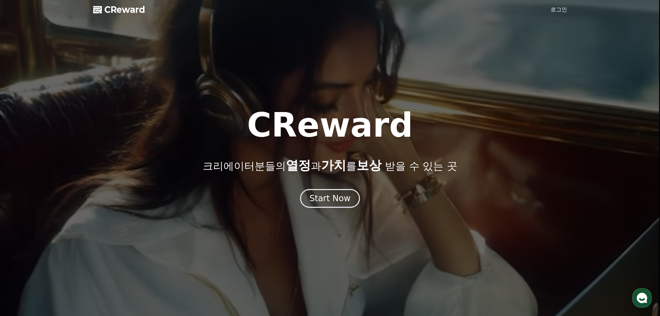  I want to click on p: 크리에이터분들의 과 를 받을 수 있는 곳, so click(330, 165).